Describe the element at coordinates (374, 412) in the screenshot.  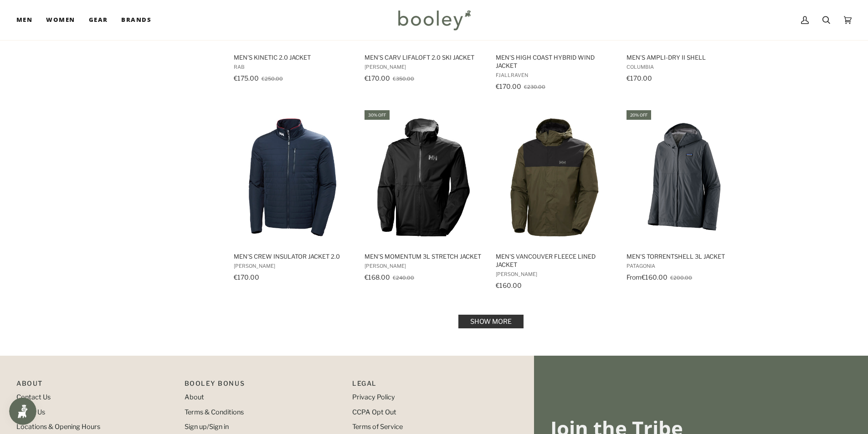
I see `a: CCPA Opt Out` at that location.